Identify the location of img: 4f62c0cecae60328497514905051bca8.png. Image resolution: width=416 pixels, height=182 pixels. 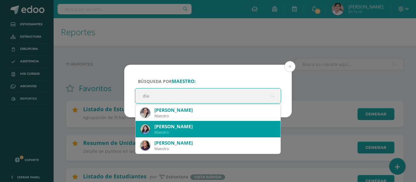
(145, 113).